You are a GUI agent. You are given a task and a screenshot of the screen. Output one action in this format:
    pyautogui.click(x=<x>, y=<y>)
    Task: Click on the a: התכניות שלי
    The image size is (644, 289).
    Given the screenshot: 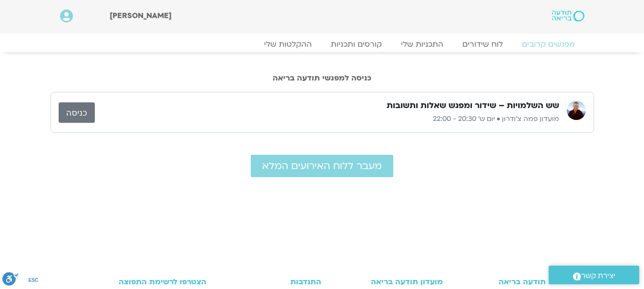 What is the action you would take?
    pyautogui.click(x=422, y=44)
    